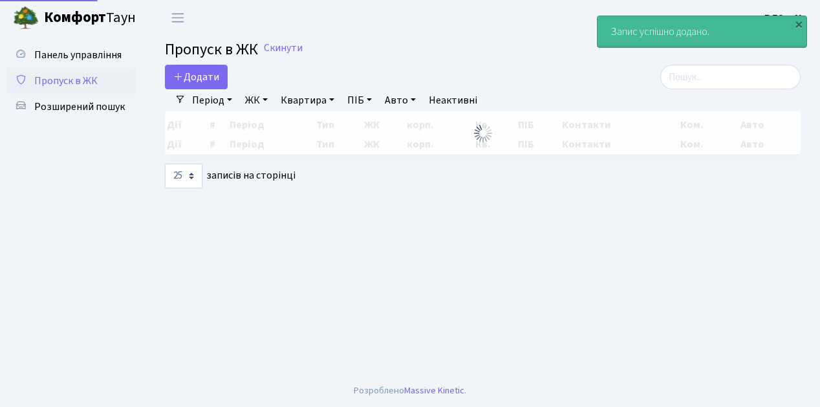 The image size is (820, 407). Describe the element at coordinates (196, 77) in the screenshot. I see `span: Додати` at that location.